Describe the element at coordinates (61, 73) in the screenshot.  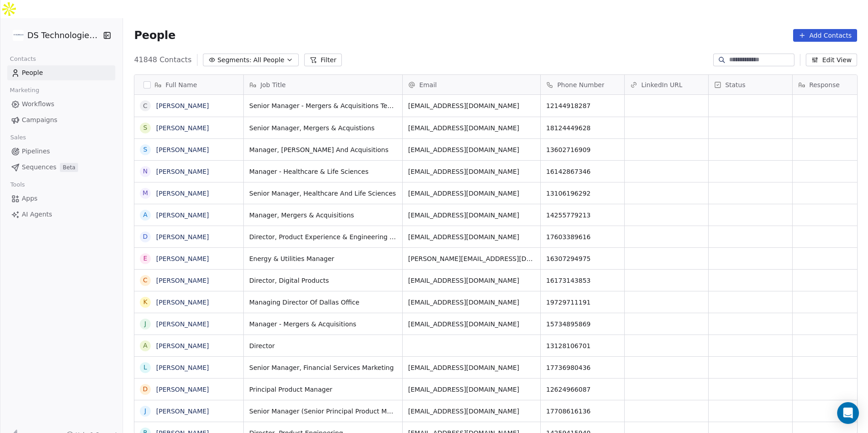
I see `a: People` at that location.